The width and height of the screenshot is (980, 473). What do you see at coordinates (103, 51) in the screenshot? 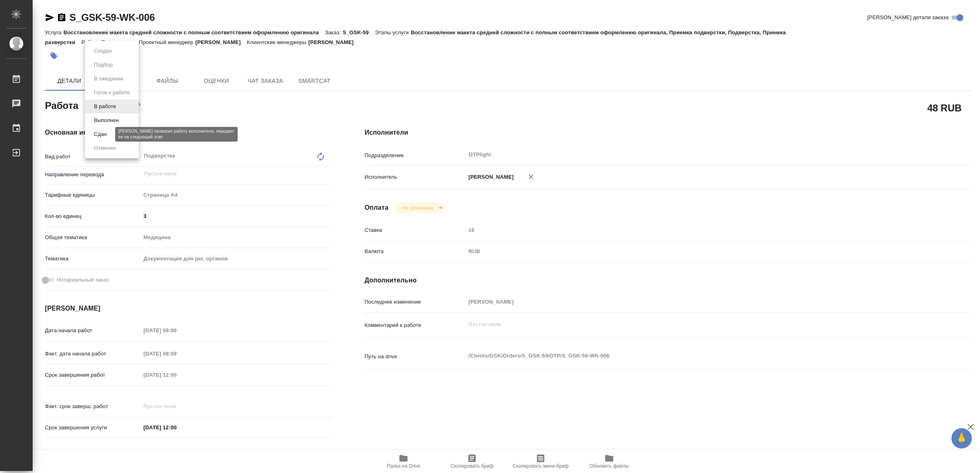
I see `button: Создан` at bounding box center [103, 51].